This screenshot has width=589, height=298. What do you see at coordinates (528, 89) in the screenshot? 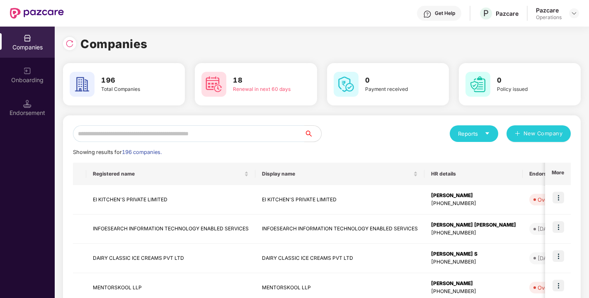
I see `div: Policy issued` at bounding box center [528, 89].